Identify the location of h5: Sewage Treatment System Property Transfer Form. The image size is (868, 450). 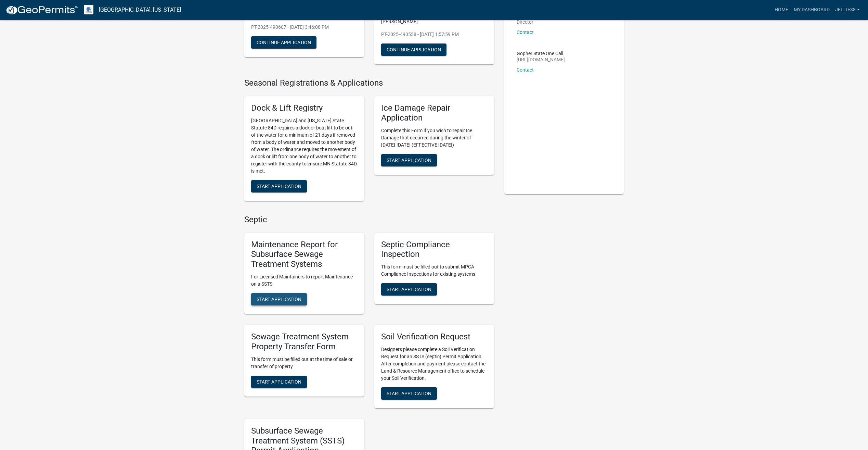
(304, 342).